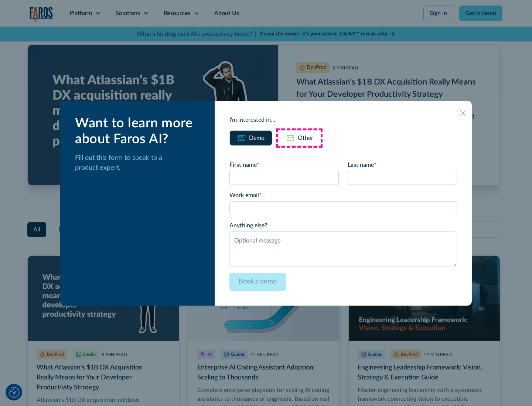 This screenshot has width=532, height=406. What do you see at coordinates (343, 195) in the screenshot?
I see `label: Work email` at bounding box center [343, 195].